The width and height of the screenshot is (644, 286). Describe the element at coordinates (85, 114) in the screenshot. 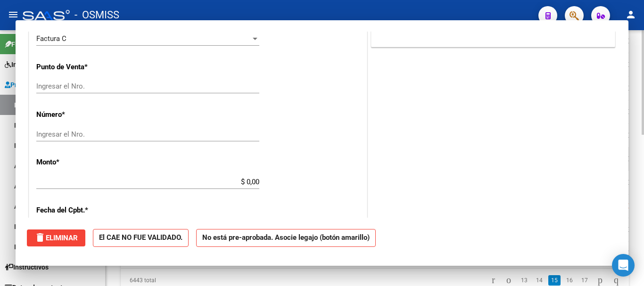

I see `p: Número` at that location.